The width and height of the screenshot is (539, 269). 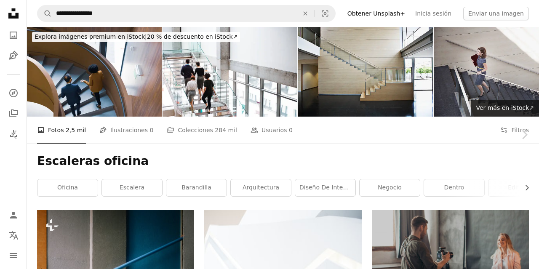 What do you see at coordinates (496, 13) in the screenshot?
I see `button: Enviar una imagen` at bounding box center [496, 13].